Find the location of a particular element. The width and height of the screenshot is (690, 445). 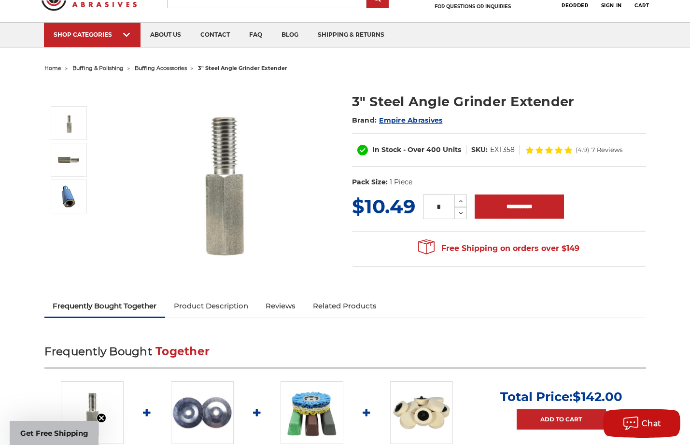

span: Units is located at coordinates (452, 150).